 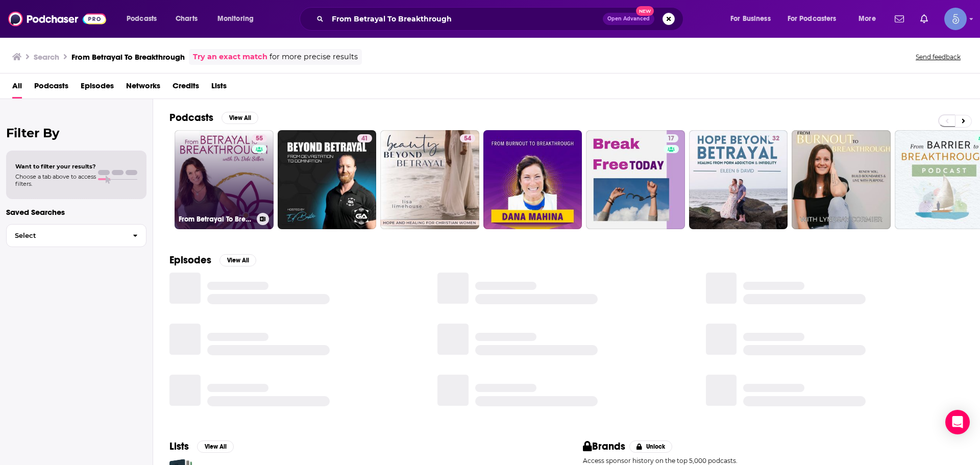 What do you see at coordinates (179, 446) in the screenshot?
I see `h2: Lists` at bounding box center [179, 446].